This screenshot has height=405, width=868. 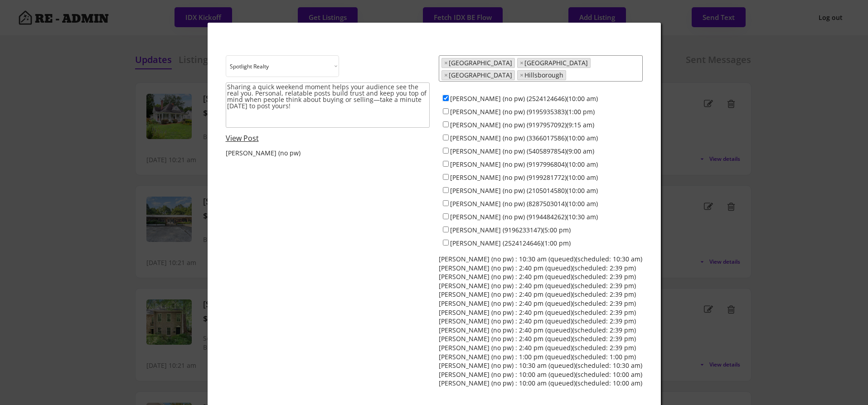 What do you see at coordinates (541, 75) in the screenshot?
I see `li: Hillsborough` at bounding box center [541, 75].